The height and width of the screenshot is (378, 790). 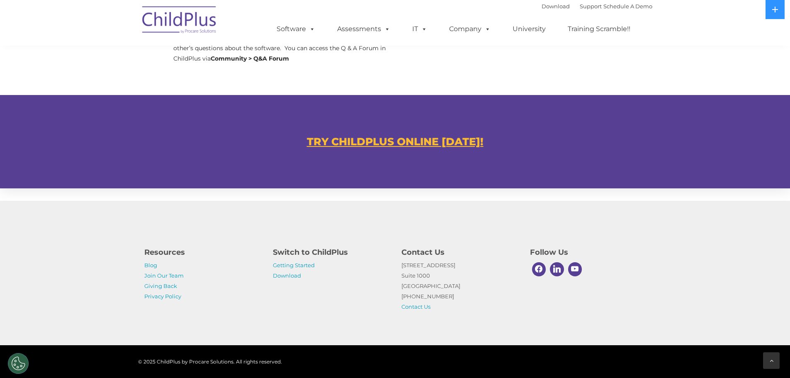 I want to click on h4: Resources, so click(x=203, y=252).